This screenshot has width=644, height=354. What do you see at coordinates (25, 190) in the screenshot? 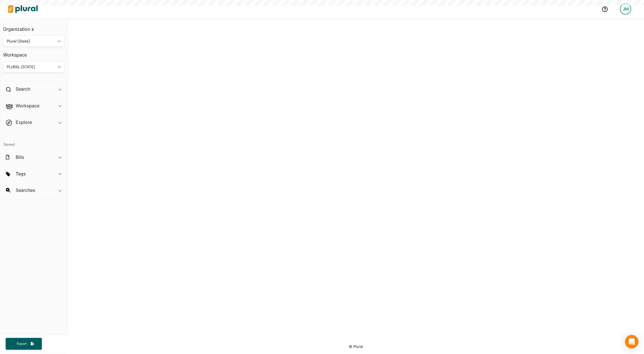
I see `h2: Searches` at bounding box center [25, 190].